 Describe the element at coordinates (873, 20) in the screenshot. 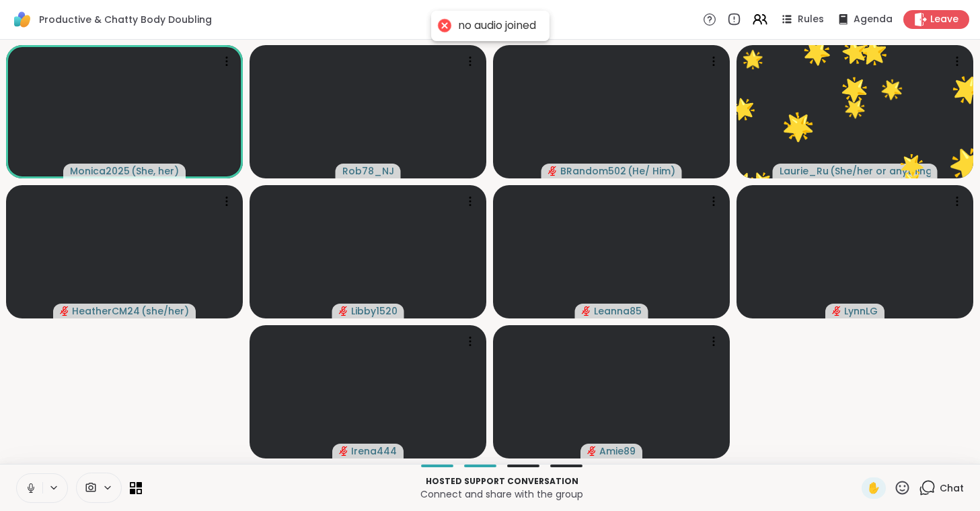

I see `span: Agenda` at that location.